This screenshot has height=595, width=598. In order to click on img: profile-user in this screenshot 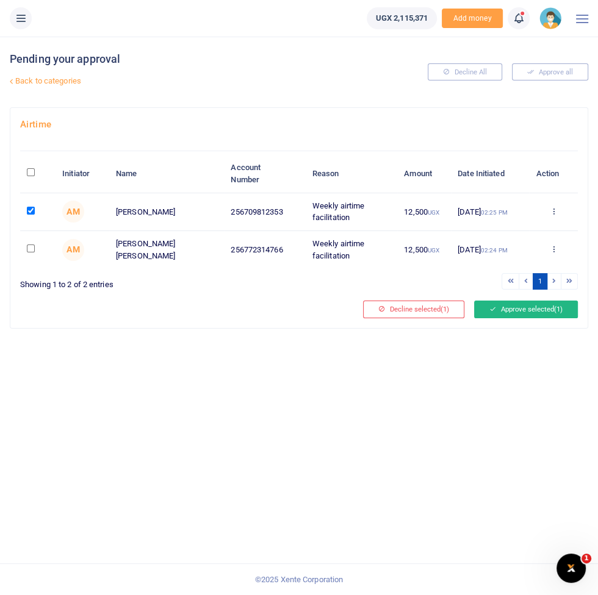, I will do `click(550, 18)`.